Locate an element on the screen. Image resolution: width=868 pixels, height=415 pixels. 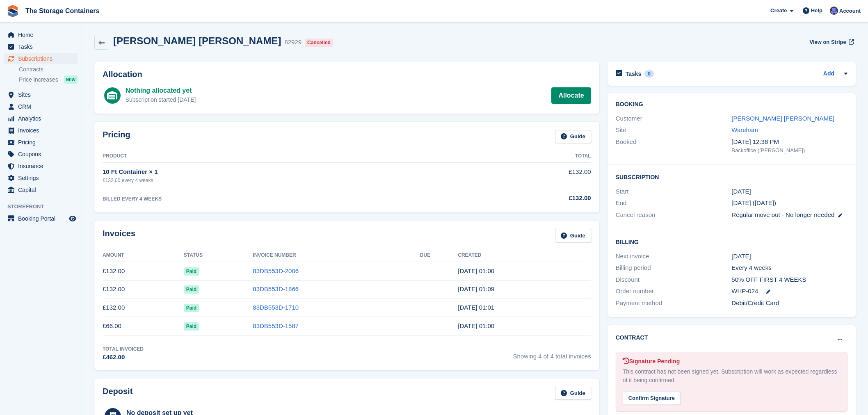
a: 83DB553D-1587 is located at coordinates (276, 325).